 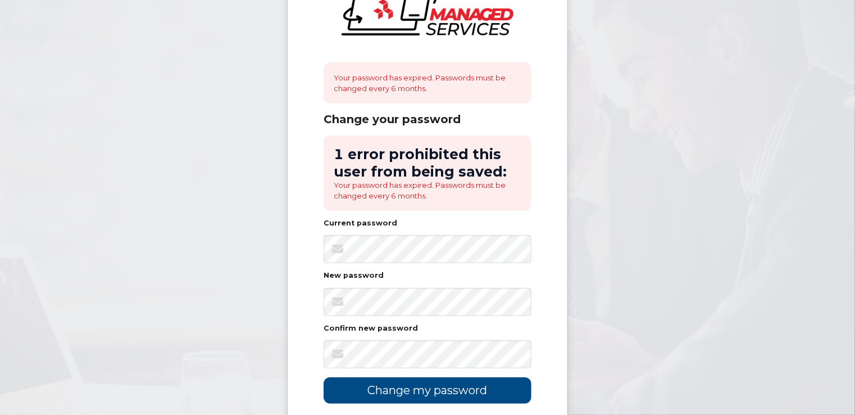 I want to click on label: Current password, so click(x=360, y=223).